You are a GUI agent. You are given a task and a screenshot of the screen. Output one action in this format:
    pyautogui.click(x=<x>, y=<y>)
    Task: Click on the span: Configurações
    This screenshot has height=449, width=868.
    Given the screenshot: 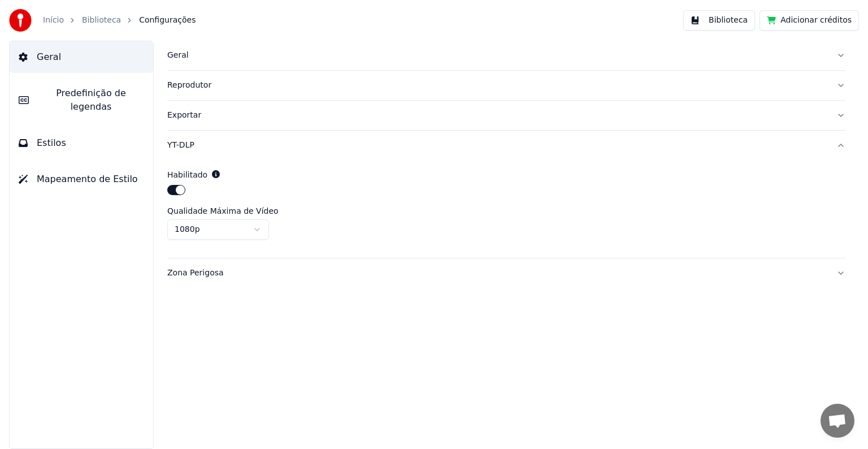 What is the action you would take?
    pyautogui.click(x=167, y=20)
    